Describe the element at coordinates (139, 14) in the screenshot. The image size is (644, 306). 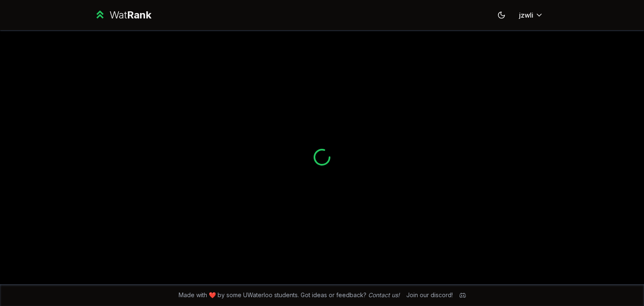
I see `span: Rank` at that location.